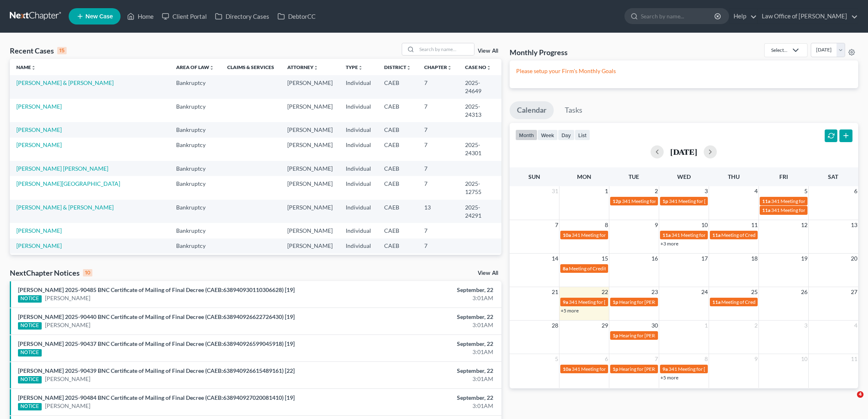 Image resolution: width=868 pixels, height=419 pixels. I want to click on span: Sat, so click(833, 176).